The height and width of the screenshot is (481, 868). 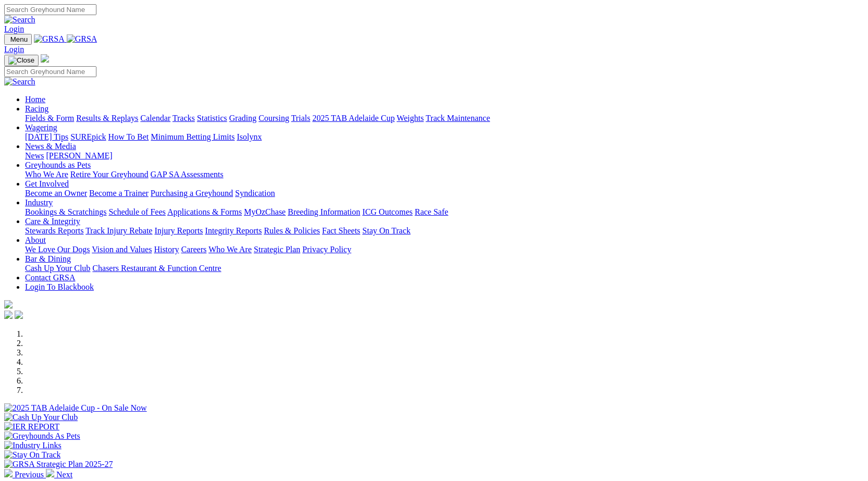 What do you see at coordinates (386, 230) in the screenshot?
I see `a: Stay On Track` at bounding box center [386, 230].